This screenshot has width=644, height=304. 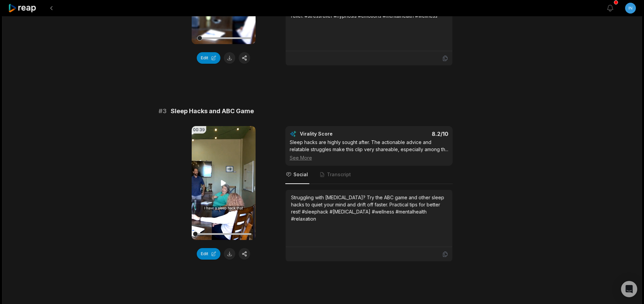 I want to click on span: Sleep Hacks and ABC Game, so click(x=212, y=111).